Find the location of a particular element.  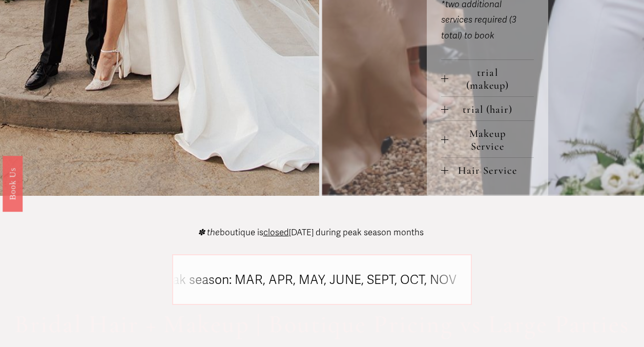

a: Book Us is located at coordinates (12, 183).